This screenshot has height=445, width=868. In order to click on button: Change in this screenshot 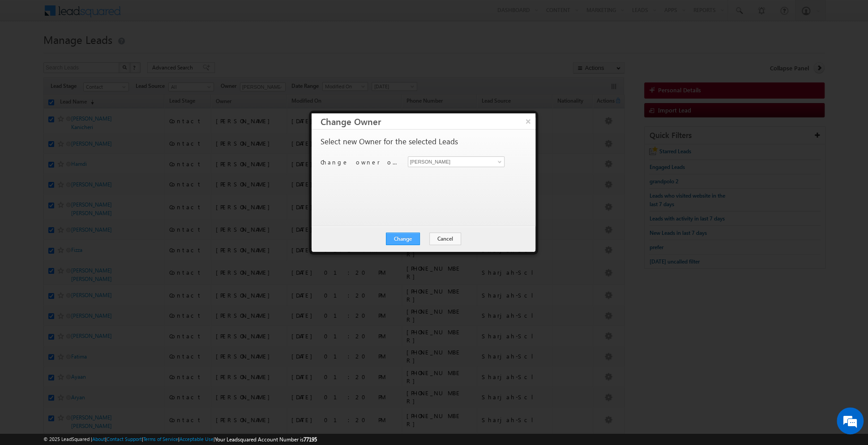, I will do `click(403, 239)`.